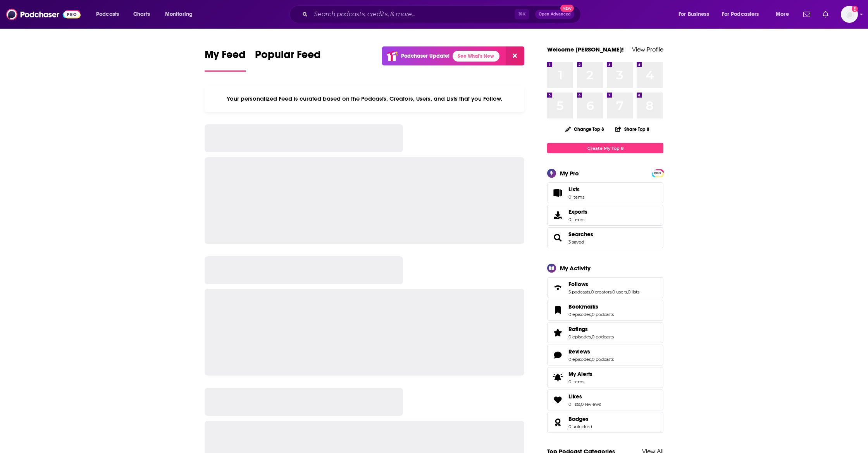 Image resolution: width=868 pixels, height=453 pixels. Describe the element at coordinates (555, 15) in the screenshot. I see `span: Open Advanced` at that location.